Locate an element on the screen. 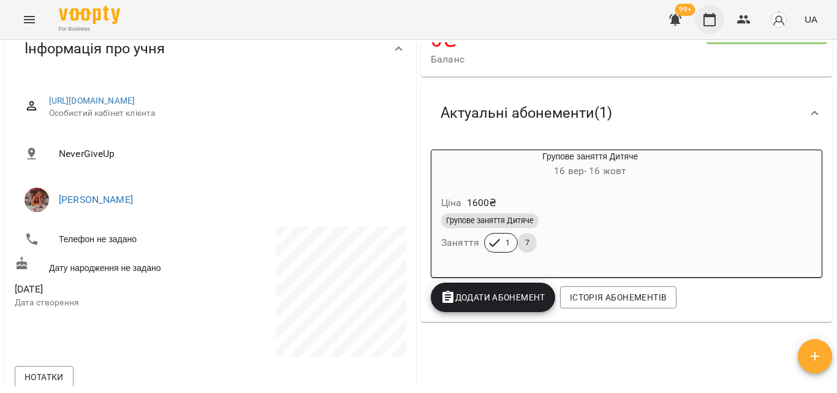 The width and height of the screenshot is (837, 393). span: Особистий кабінет клієнта is located at coordinates (223, 113).